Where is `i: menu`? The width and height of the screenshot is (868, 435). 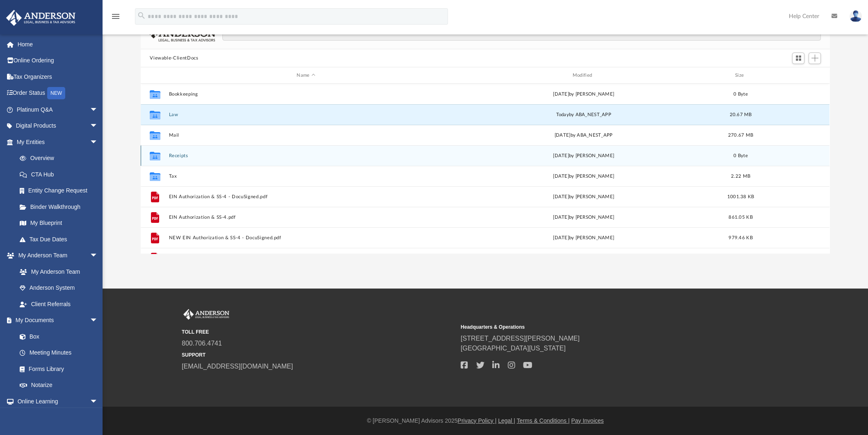
i: menu is located at coordinates (115, 17).